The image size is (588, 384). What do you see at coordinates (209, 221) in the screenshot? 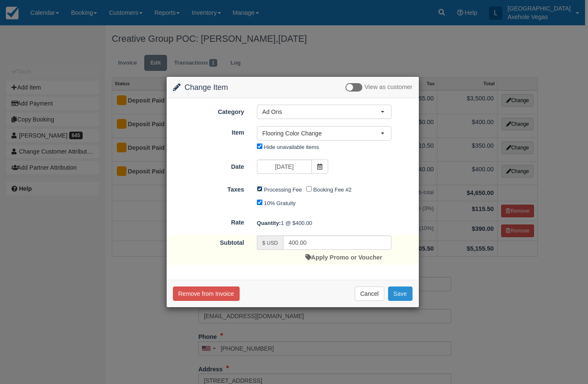
I see `label: Rate` at bounding box center [209, 221].